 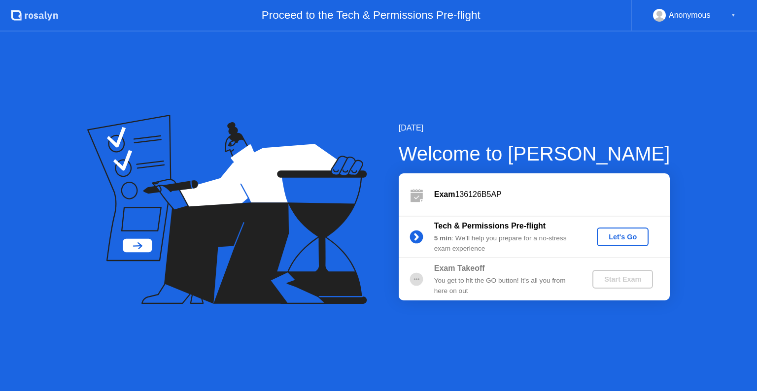 I want to click on div: 136126B5AP, so click(x=552, y=195).